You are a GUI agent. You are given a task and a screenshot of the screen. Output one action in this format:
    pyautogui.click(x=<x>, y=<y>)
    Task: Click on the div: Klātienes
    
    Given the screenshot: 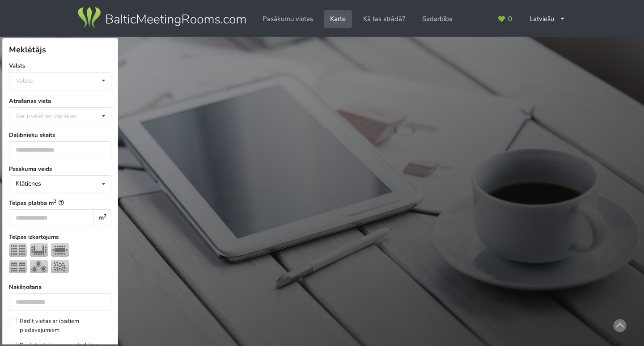 What is the action you would take?
    pyautogui.click(x=28, y=184)
    